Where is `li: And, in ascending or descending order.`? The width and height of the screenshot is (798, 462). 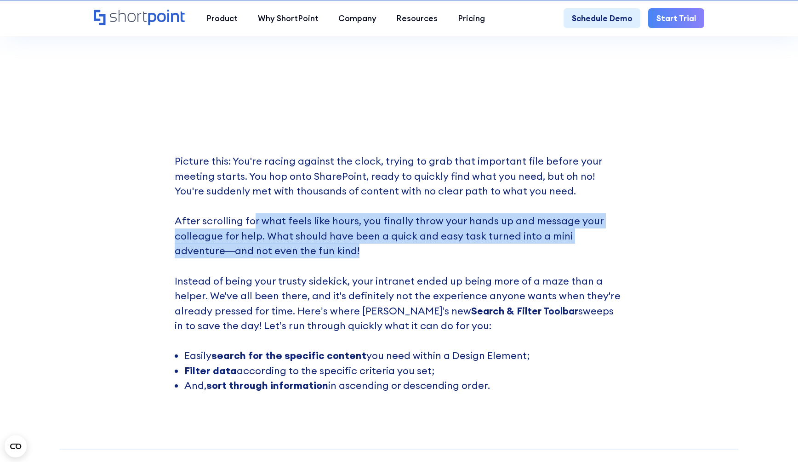
li: And, in ascending or descending order. is located at coordinates (404, 385).